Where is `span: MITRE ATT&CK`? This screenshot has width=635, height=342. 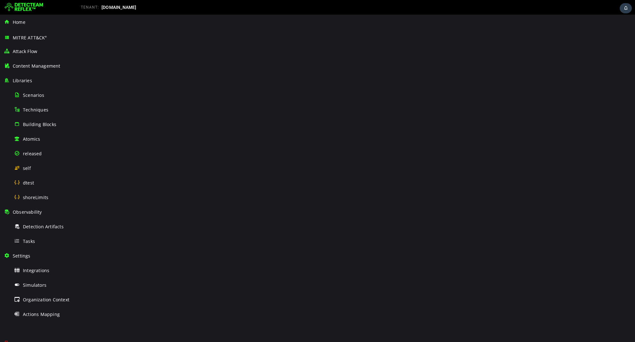 span: MITRE ATT&CK is located at coordinates (30, 38).